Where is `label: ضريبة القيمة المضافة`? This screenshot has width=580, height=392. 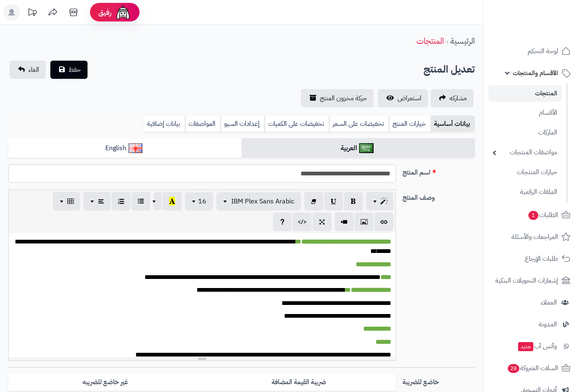
label: ضريبة القيمة المضافة is located at coordinates (299, 382).